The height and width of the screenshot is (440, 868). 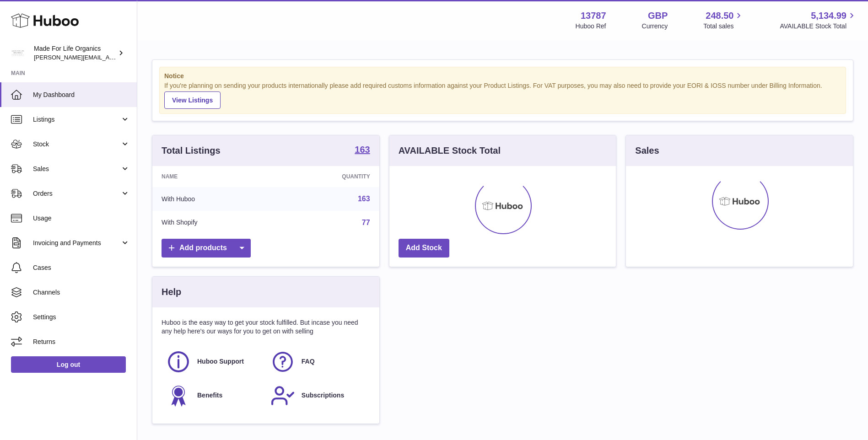 I want to click on td: With Shopify, so click(x=213, y=223).